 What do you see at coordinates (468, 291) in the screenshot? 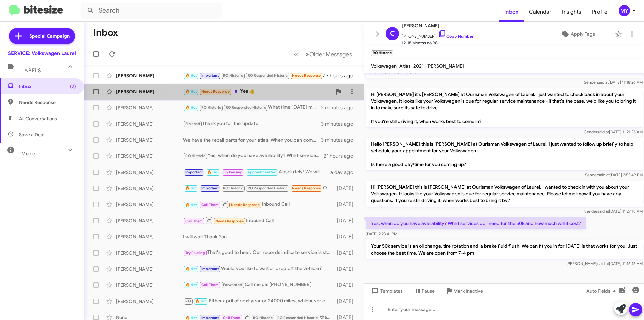
I see `span: Mark Inactive` at bounding box center [468, 291].